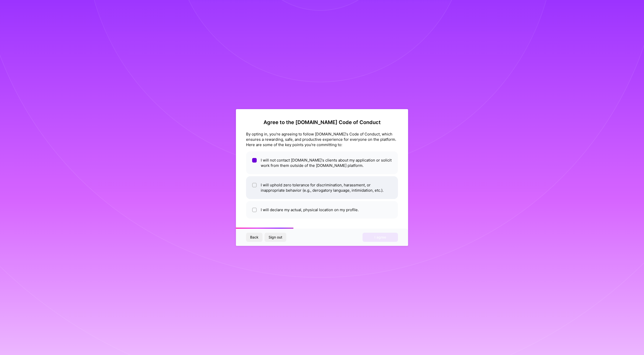 The height and width of the screenshot is (355, 644). What do you see at coordinates (254, 237) in the screenshot?
I see `span: Back` at bounding box center [254, 237].